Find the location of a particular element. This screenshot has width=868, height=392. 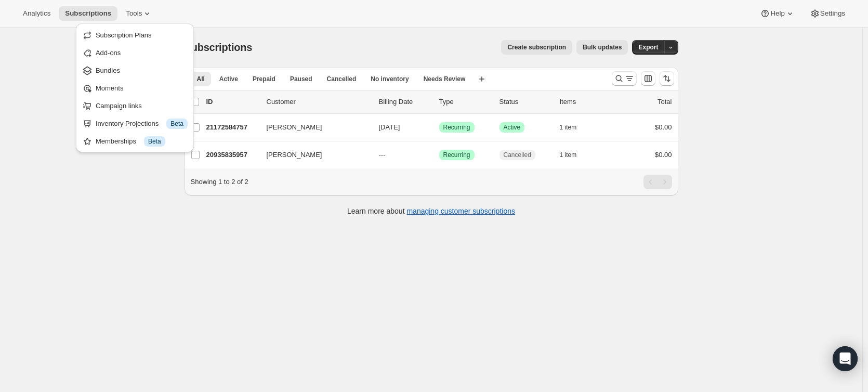

button: Settings is located at coordinates (827, 14).